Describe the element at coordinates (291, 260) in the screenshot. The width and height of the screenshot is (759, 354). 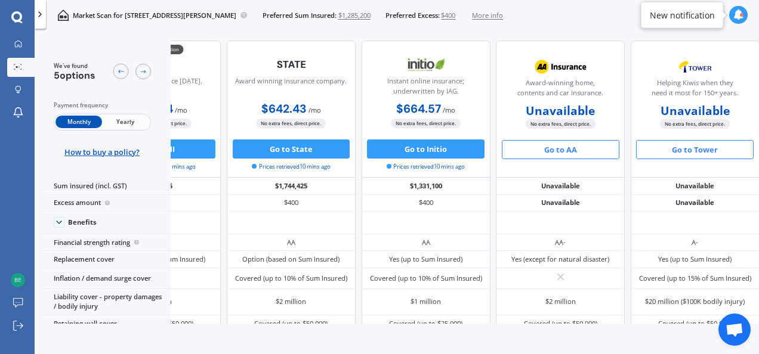
I see `div: Option (based on Sum Insured)` at that location.